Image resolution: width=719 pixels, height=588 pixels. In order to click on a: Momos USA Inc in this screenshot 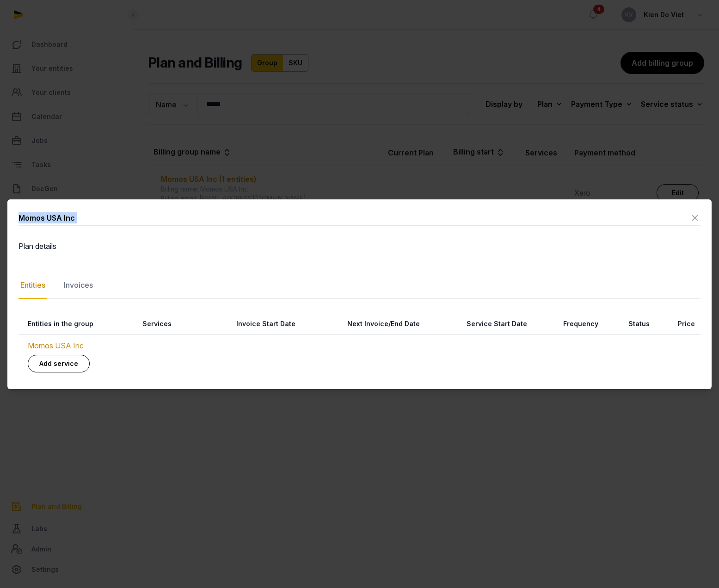, I will do `click(56, 346)`.